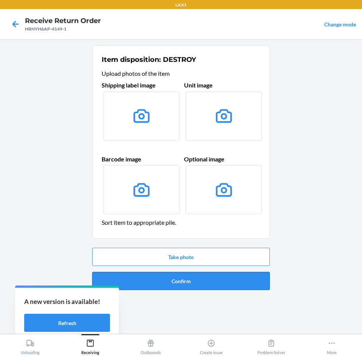 Image resolution: width=362 pixels, height=356 pixels. I want to click on button: Receiving, so click(91, 345).